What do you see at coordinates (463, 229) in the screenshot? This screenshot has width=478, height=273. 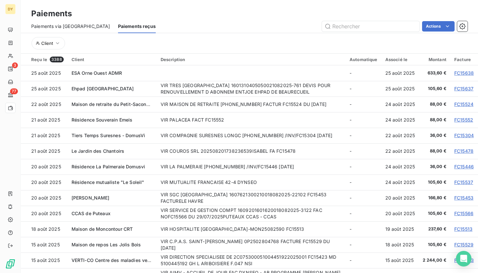 I see `a: FC15513` at bounding box center [463, 229].